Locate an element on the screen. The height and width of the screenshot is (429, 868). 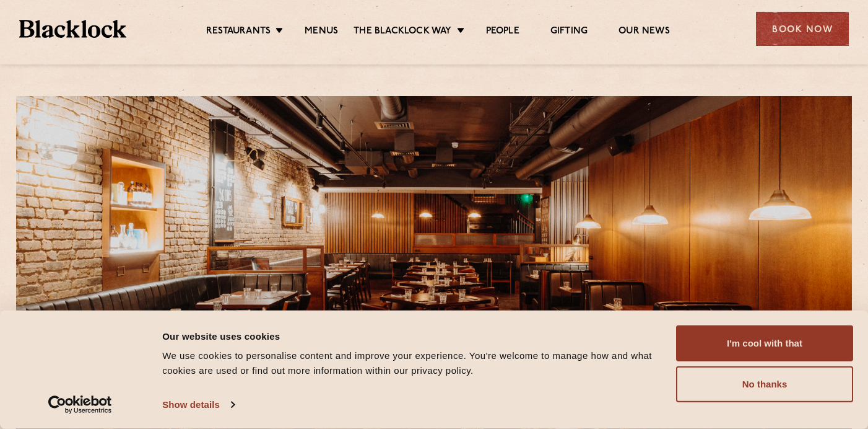
div: Book Now is located at coordinates (802, 28).